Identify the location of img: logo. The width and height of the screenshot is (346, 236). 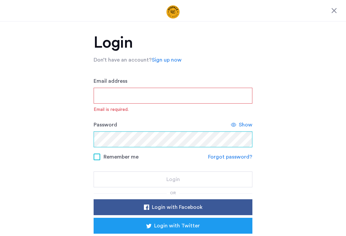
(173, 12).